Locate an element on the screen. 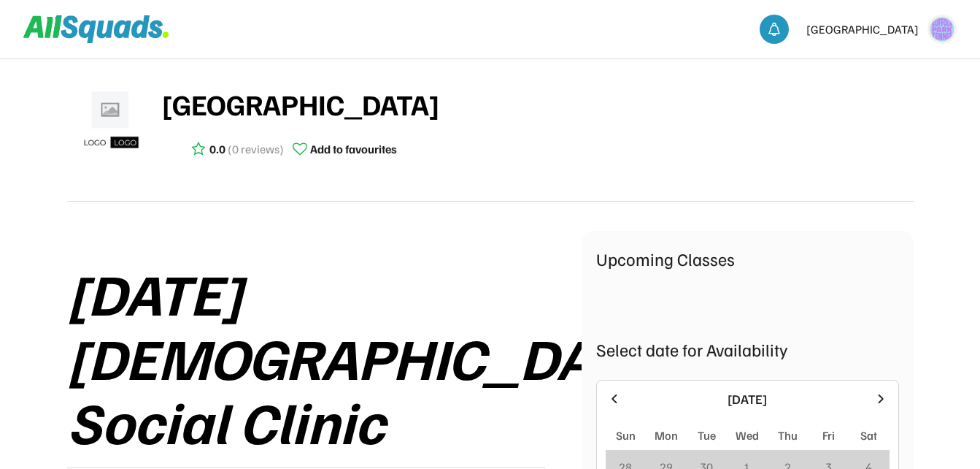 Image resolution: width=980 pixels, height=469 pixels. div: Add to favourites is located at coordinates (354, 149).